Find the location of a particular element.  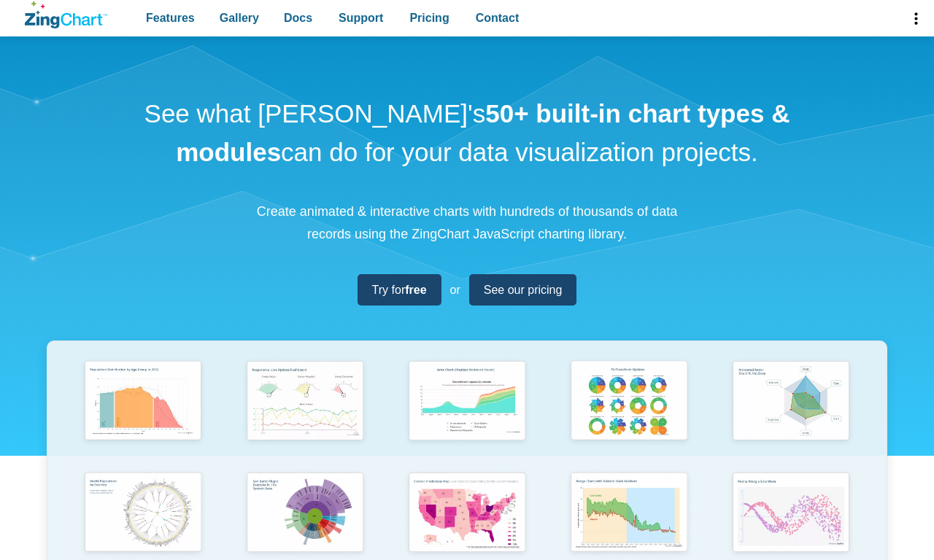

img: Pie Transform Options is located at coordinates (629, 402).